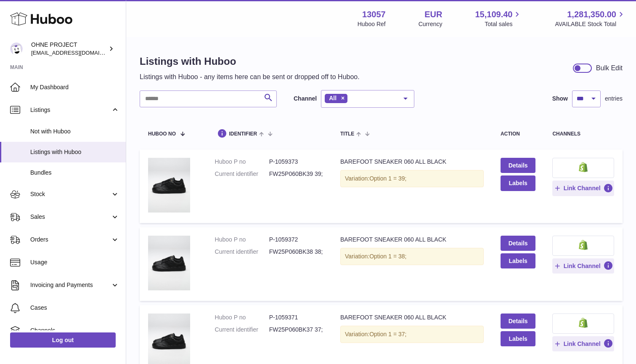 This screenshot has height=364, width=636. I want to click on span: Listings, so click(70, 110).